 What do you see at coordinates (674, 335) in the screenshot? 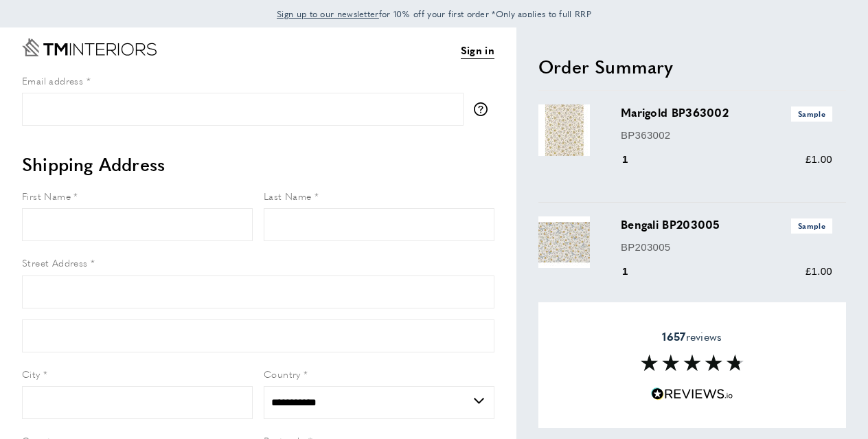
I see `strong: 1657` at bounding box center [674, 335].